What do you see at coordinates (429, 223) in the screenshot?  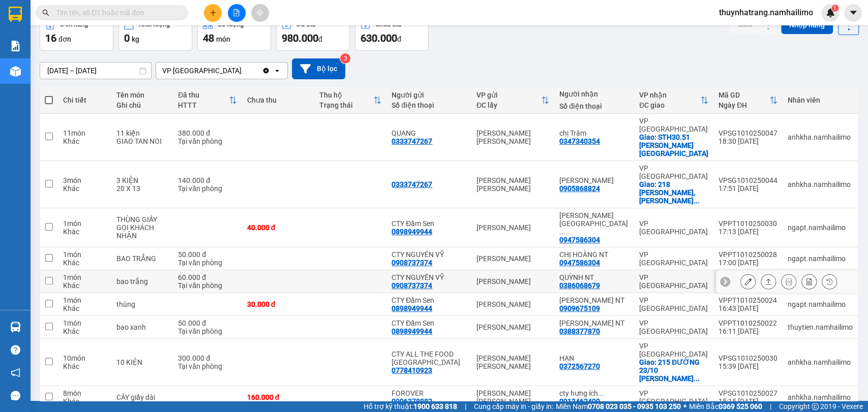 I see `div: CTY Đầm Sen` at bounding box center [429, 223].